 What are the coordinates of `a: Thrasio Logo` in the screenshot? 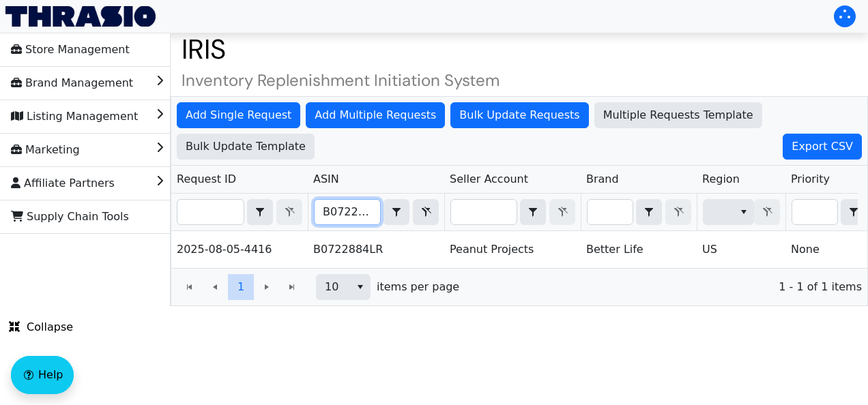 It's located at (80, 16).